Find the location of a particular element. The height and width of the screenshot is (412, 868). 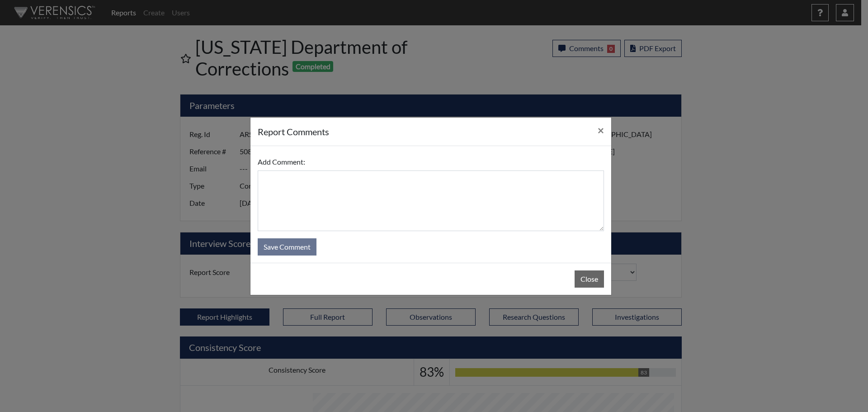

button: Save Comment is located at coordinates (287, 247).